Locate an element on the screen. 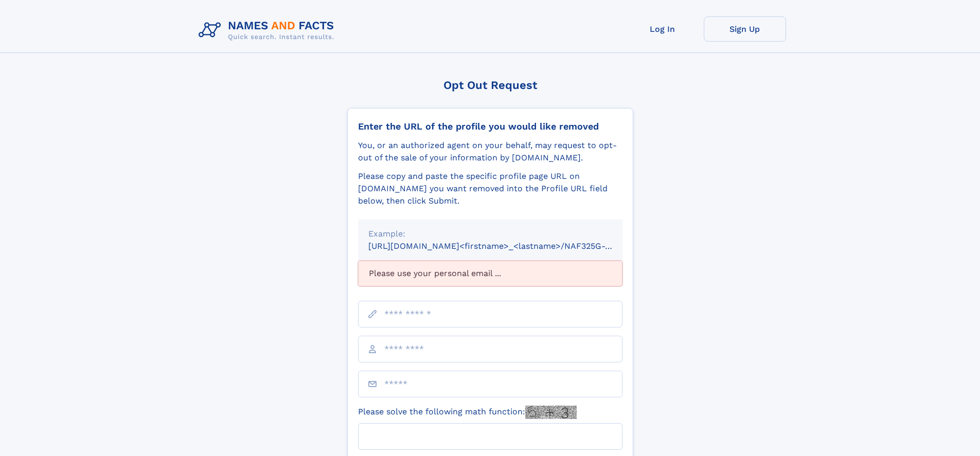  div: You, or an authorized agent on your behalf, may request to opt-out of the sale of your informatio... is located at coordinates (490, 152).